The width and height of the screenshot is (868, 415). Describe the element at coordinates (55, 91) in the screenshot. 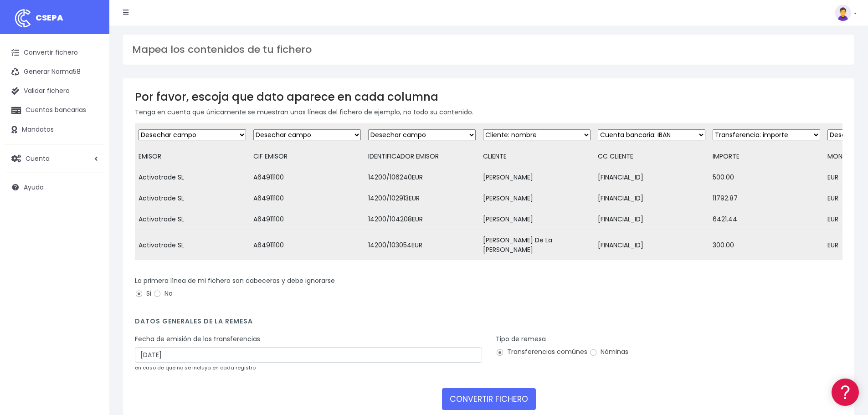

I see `a: Validar fichero` at that location.